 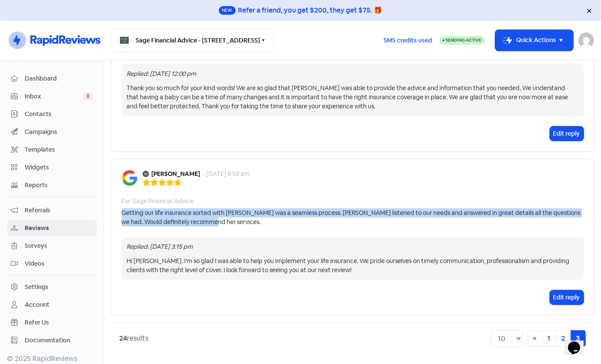 What do you see at coordinates (134, 338) in the screenshot?
I see `div: results` at bounding box center [134, 338].